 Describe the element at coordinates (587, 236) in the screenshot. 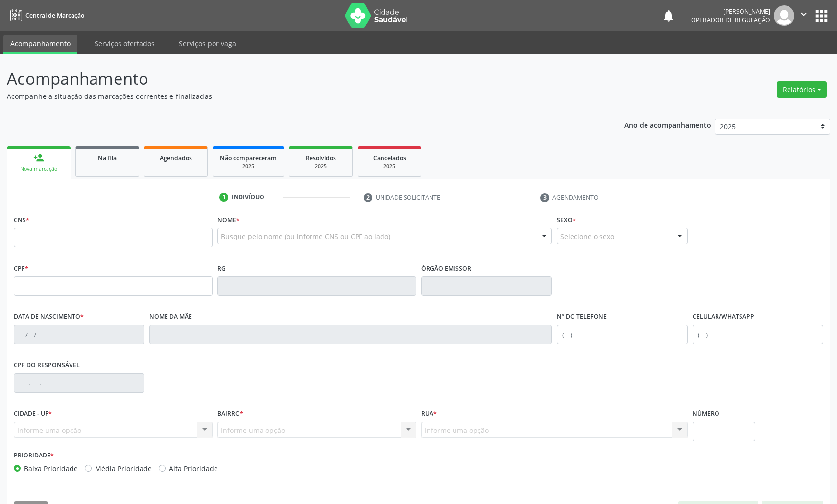

I see `span: Selecione o sexo` at that location.